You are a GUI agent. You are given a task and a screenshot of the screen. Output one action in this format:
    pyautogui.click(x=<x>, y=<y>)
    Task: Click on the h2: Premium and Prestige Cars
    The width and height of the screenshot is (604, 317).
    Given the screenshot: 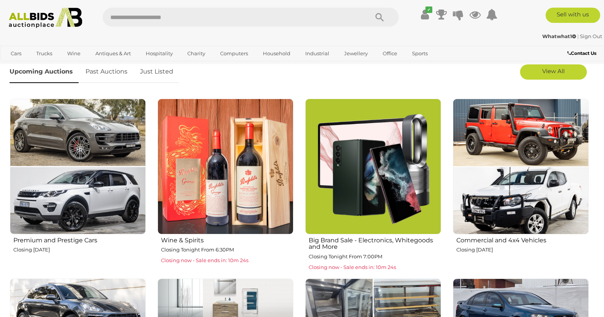 What is the action you would take?
    pyautogui.click(x=79, y=239)
    